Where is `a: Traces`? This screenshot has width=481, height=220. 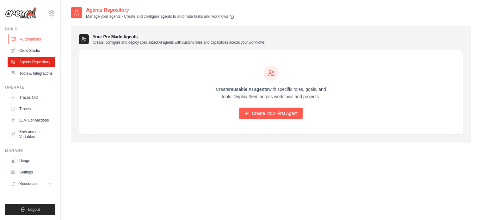
a: Traces is located at coordinates (31, 109).